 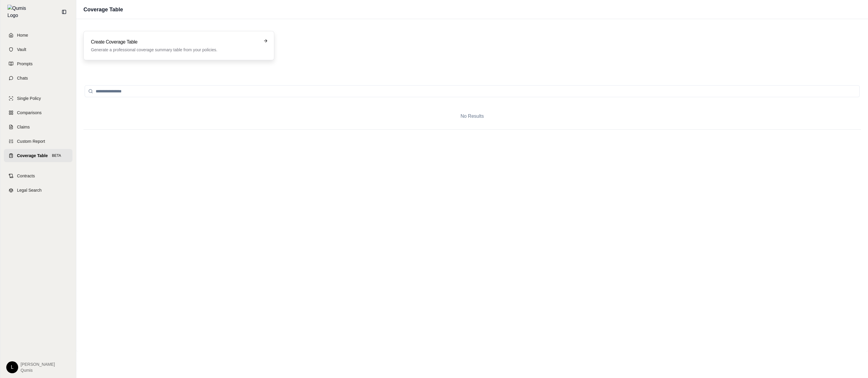 I want to click on span: Legal Search, so click(x=29, y=190).